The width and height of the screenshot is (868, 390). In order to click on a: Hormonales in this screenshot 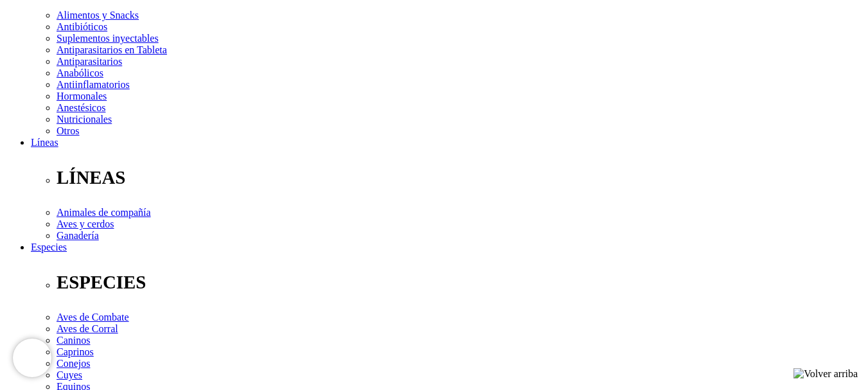, I will do `click(81, 96)`.